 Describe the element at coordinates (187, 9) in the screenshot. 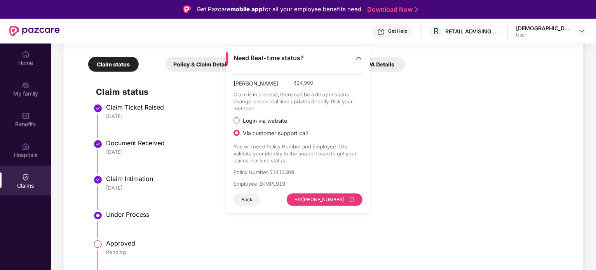

I see `img: Logo` at that location.